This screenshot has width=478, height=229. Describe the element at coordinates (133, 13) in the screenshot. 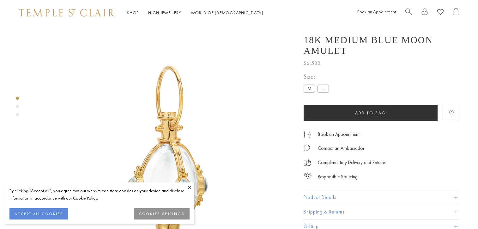

I see `a: ShopShop` at that location.